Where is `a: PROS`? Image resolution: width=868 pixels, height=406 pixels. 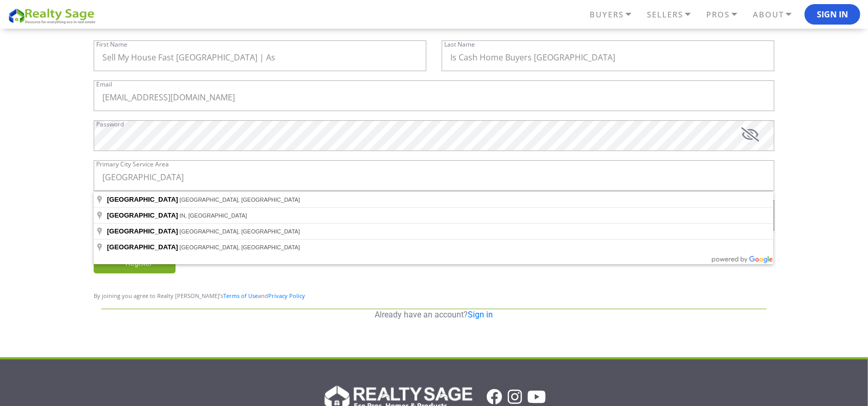
a: PROS is located at coordinates (727, 15).